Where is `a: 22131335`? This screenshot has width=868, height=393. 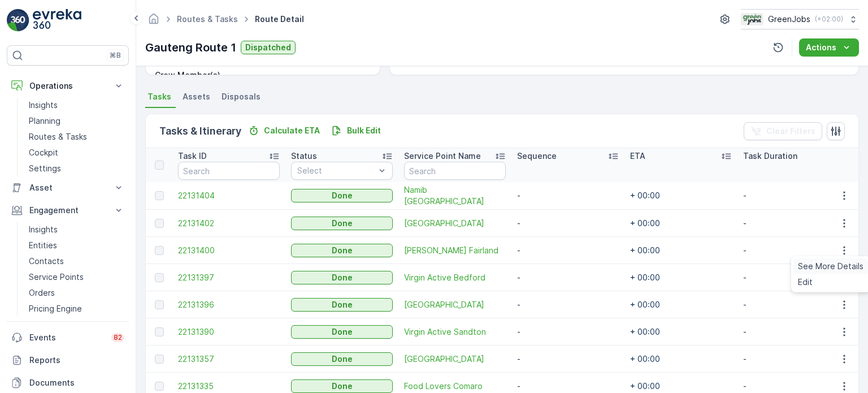
a: 22131335 is located at coordinates (229, 386).